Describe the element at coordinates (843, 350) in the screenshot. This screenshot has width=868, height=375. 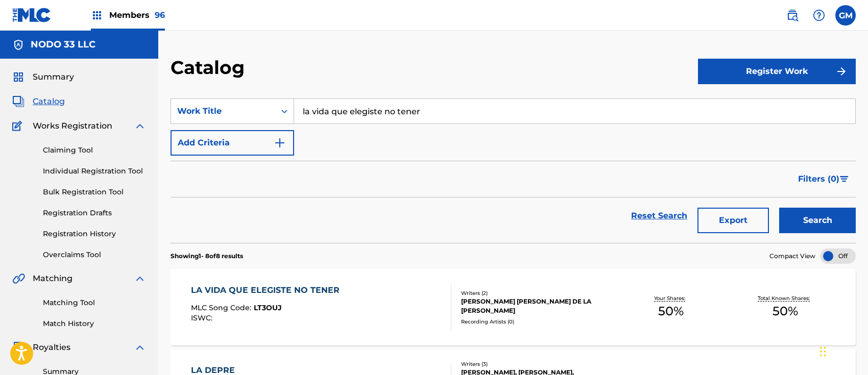
I see `div: Chat Widget` at that location.